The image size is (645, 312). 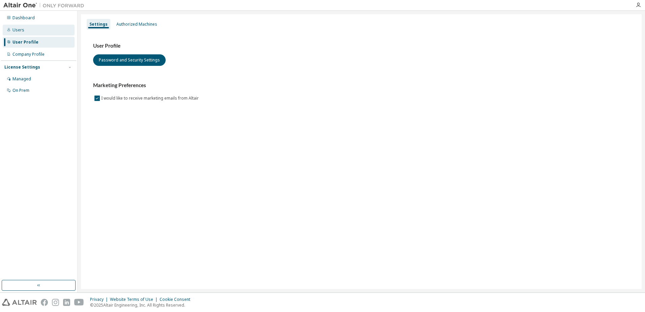 What do you see at coordinates (44, 302) in the screenshot?
I see `img: facebook.svg` at bounding box center [44, 302].